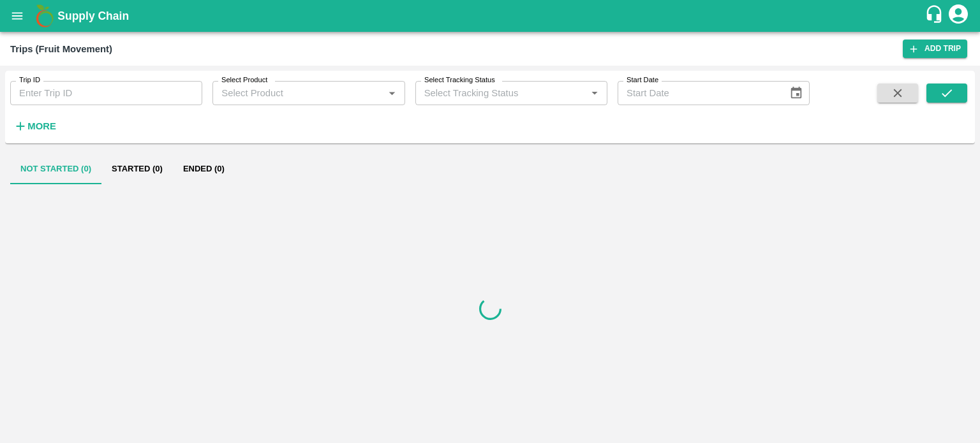 The width and height of the screenshot is (980, 443). What do you see at coordinates (55, 169) in the screenshot?
I see `button: Not Started (0)` at bounding box center [55, 169].